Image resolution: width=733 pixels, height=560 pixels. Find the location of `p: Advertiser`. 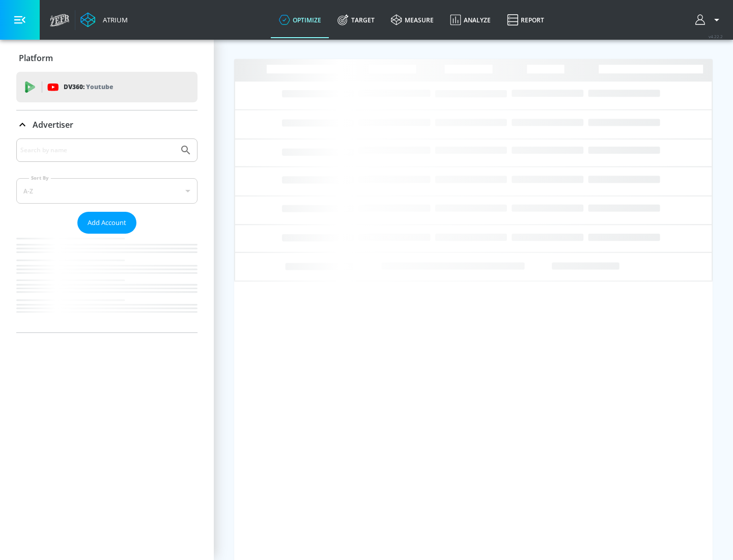

p: Advertiser is located at coordinates (53, 124).